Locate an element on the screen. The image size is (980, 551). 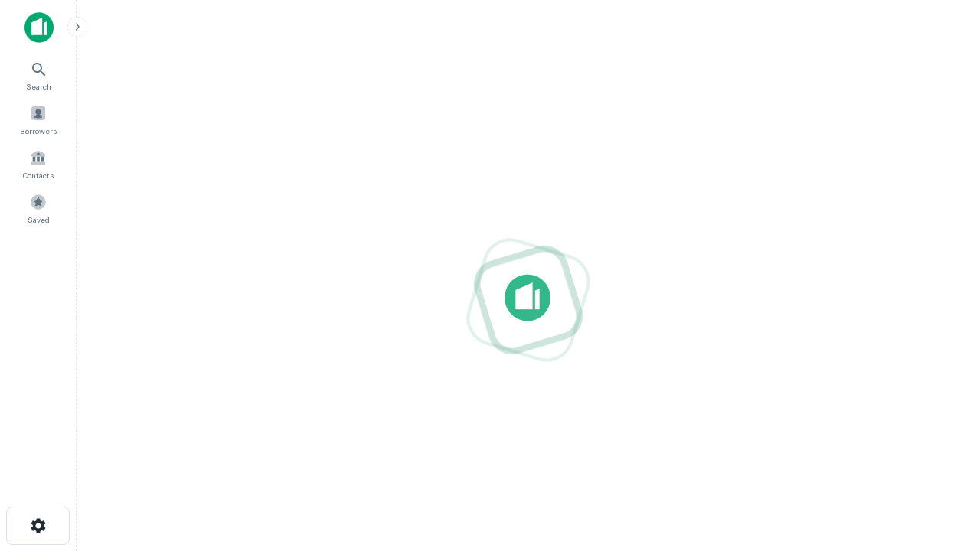
div: Chat Widget is located at coordinates (942, 417).